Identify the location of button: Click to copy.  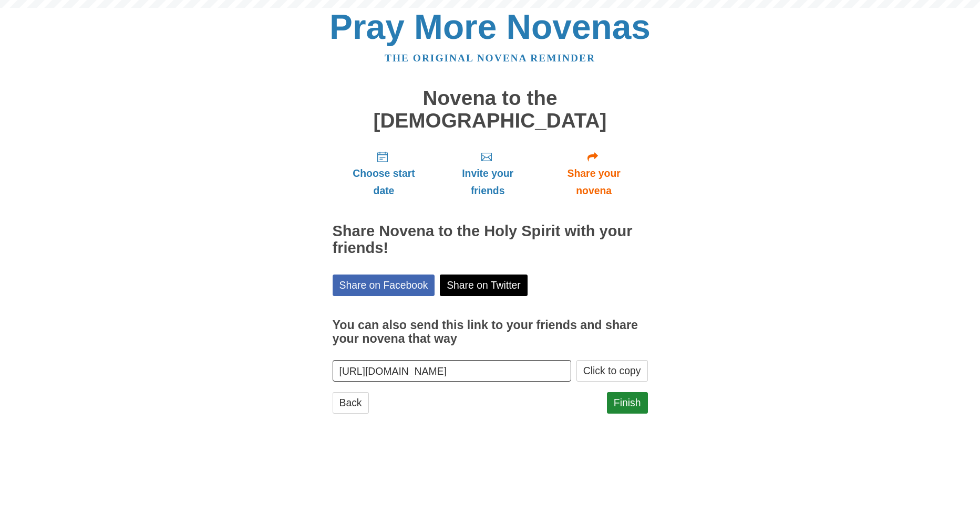
(612, 370).